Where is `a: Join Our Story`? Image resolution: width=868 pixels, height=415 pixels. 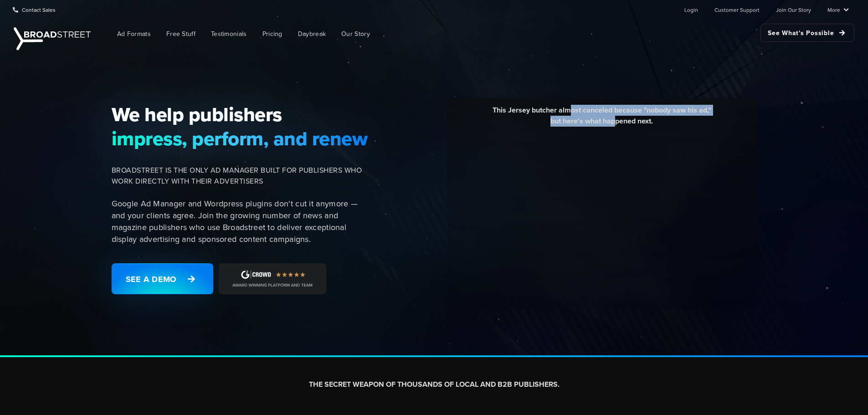
a: Join Our Story is located at coordinates (794, 10).